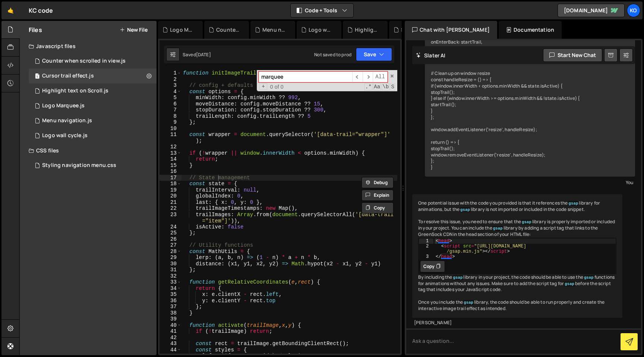 The height and width of the screenshot is (357, 644). Describe the element at coordinates (93, 136) in the screenshot. I see `div: 16048/44439.js` at that location.